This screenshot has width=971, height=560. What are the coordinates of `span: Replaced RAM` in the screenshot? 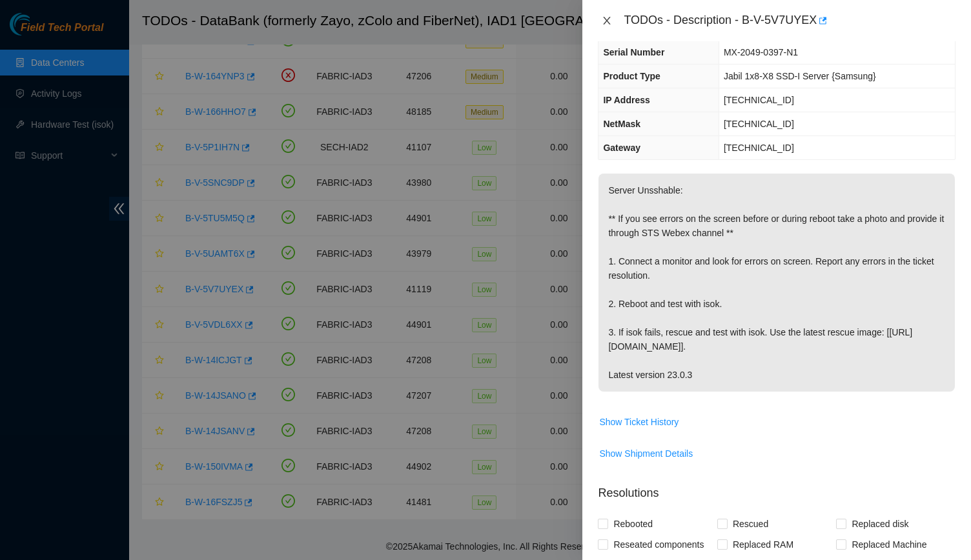 It's located at (763, 545).